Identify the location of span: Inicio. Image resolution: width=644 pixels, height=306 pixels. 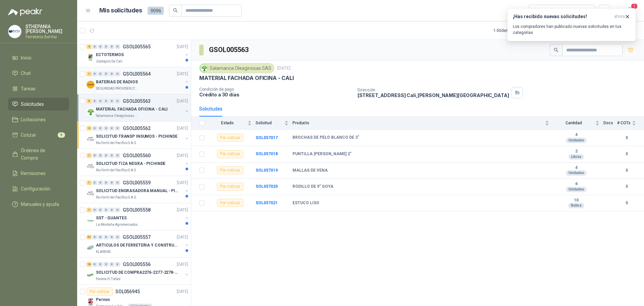
(26, 58).